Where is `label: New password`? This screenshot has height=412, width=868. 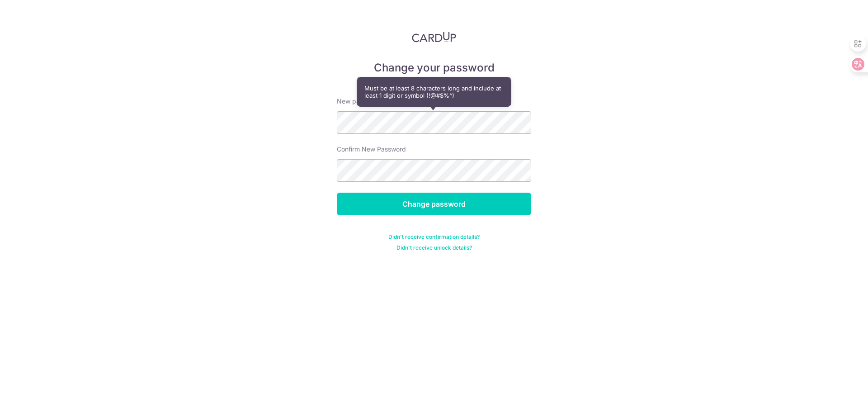 label: New password is located at coordinates (359, 101).